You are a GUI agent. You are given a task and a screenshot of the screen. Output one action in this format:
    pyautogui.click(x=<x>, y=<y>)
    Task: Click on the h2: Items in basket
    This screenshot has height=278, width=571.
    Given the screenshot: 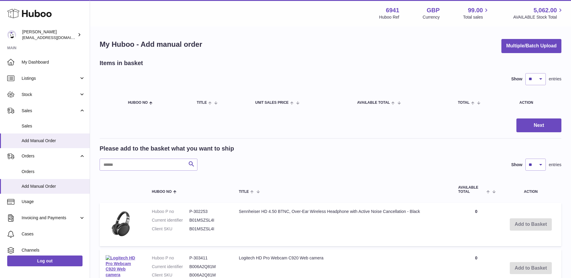 What is the action you would take?
    pyautogui.click(x=121, y=63)
    